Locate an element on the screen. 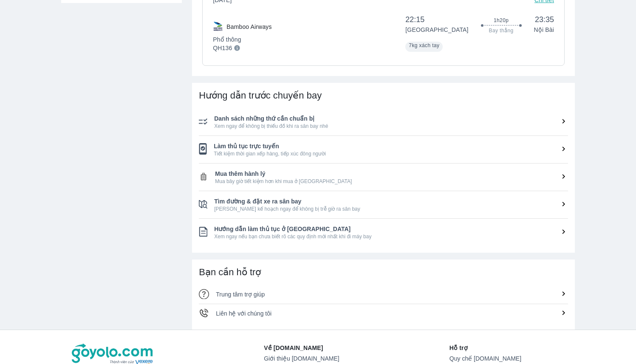 This screenshot has width=636, height=364. span: Xem ngay nếu bạn chưa biết rõ các quy định mới nhất khi đi máy bay is located at coordinates (391, 237).